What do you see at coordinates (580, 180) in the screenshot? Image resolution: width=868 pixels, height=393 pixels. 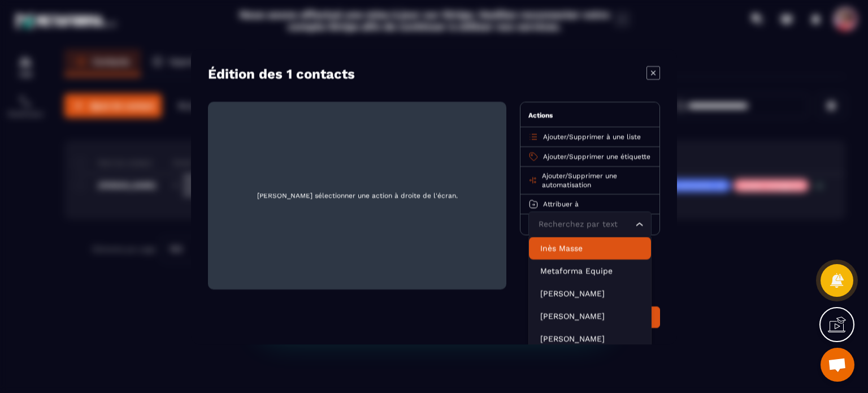 I see `span: Supprimer une automatisation` at bounding box center [580, 180].